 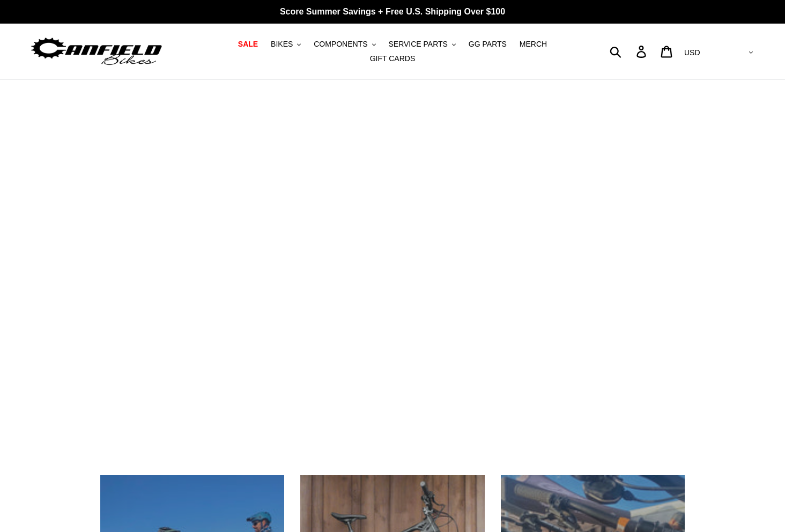 What do you see at coordinates (533, 44) in the screenshot?
I see `span: MERCH` at bounding box center [533, 44].